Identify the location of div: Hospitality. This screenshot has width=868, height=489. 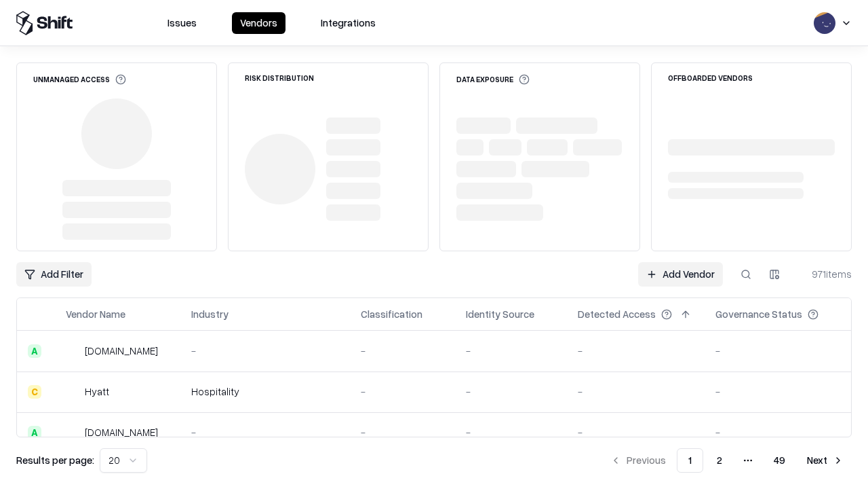
(265, 391).